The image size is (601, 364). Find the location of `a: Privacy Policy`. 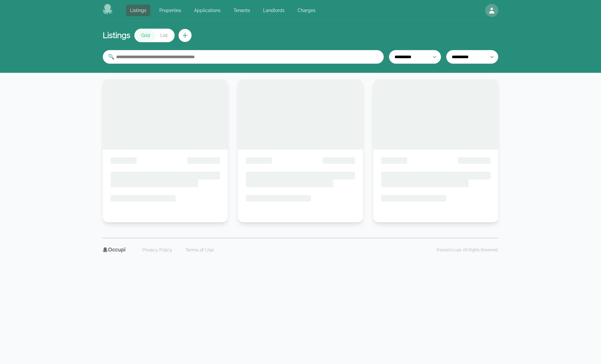

a: Privacy Policy is located at coordinates (157, 250).